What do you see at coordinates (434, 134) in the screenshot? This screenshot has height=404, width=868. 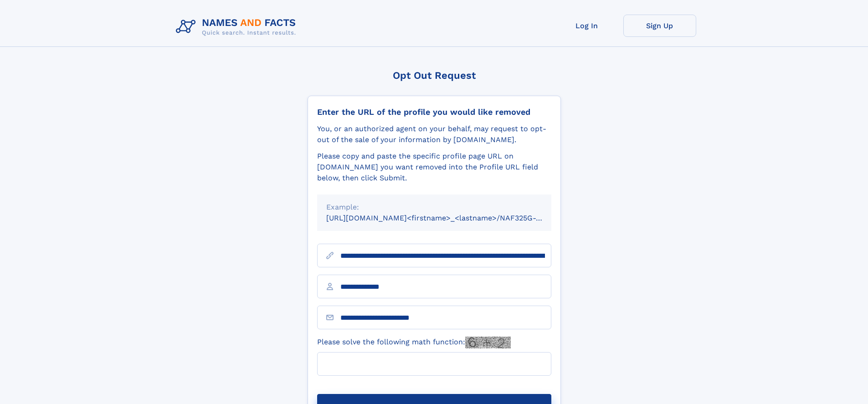 I see `div: You, or an authorized agent on your behalf, may request to opt-out of the sale of your informatio...` at bounding box center [434, 134].